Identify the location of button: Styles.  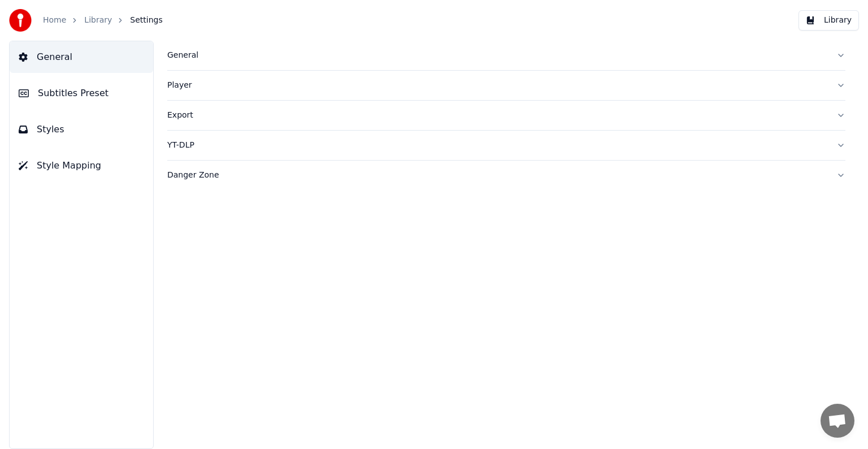
(82, 129).